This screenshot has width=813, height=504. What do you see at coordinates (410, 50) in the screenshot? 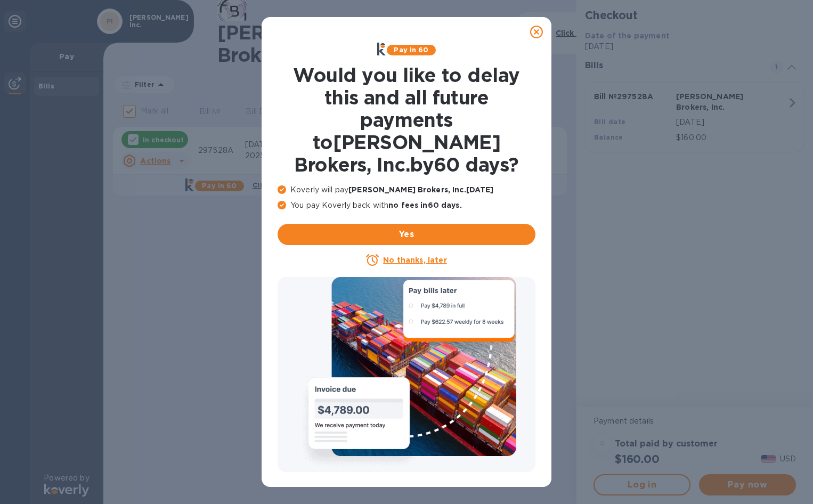
I see `b: Pay in 60` at bounding box center [410, 50].